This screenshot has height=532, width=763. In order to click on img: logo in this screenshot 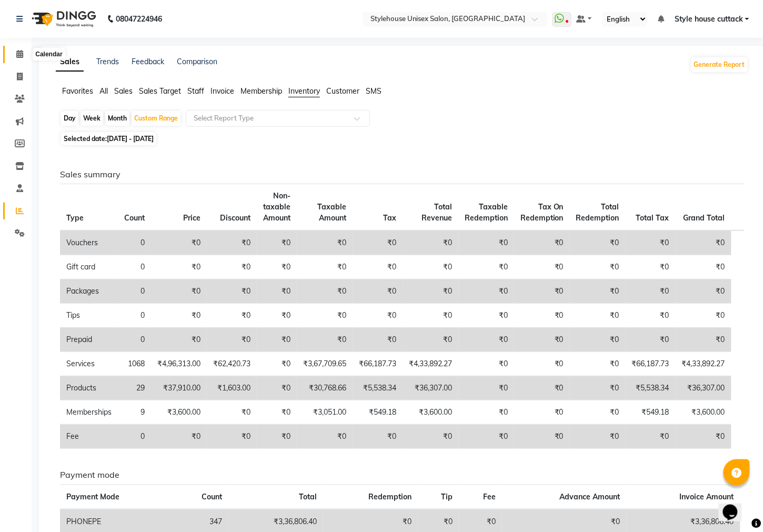, I will do `click(63, 19)`.